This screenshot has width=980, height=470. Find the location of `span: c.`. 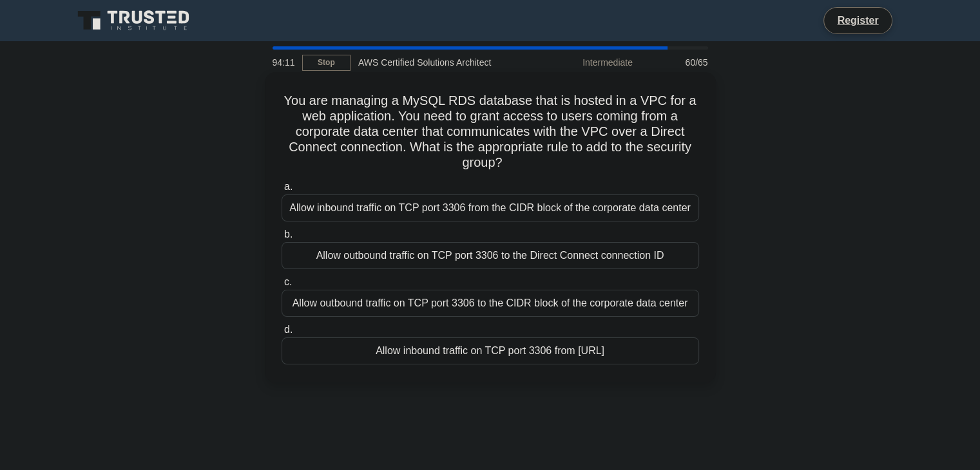

span: c. is located at coordinates (288, 282).